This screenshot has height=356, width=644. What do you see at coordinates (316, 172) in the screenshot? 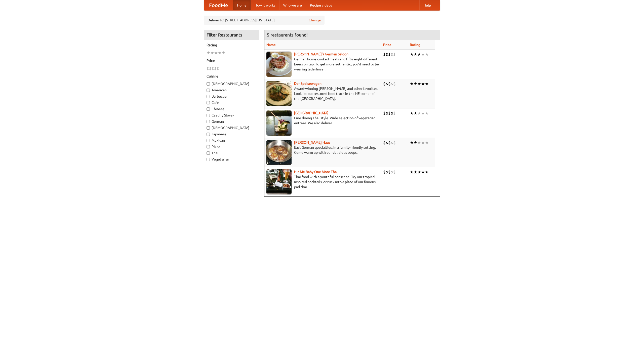
I see `b: Hit Me Baby One More Thai` at bounding box center [316, 172].